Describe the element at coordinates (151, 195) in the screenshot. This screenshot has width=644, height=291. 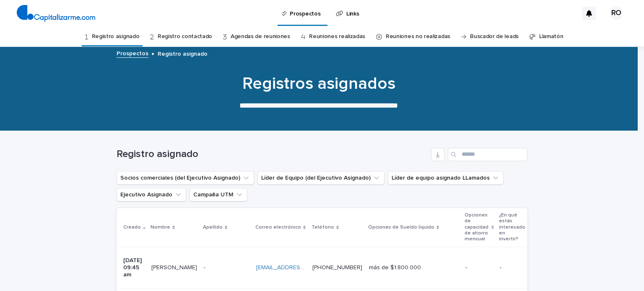
I see `button: Ejecutivo Asignado` at that location.